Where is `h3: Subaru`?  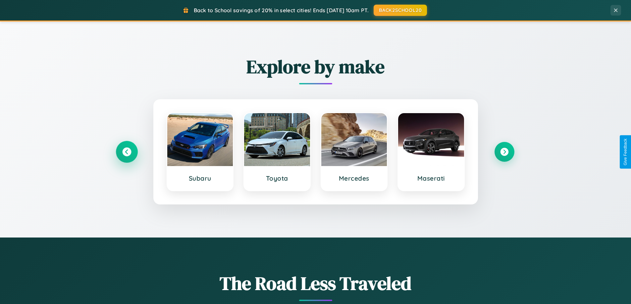 h3: Subaru is located at coordinates (200, 179).